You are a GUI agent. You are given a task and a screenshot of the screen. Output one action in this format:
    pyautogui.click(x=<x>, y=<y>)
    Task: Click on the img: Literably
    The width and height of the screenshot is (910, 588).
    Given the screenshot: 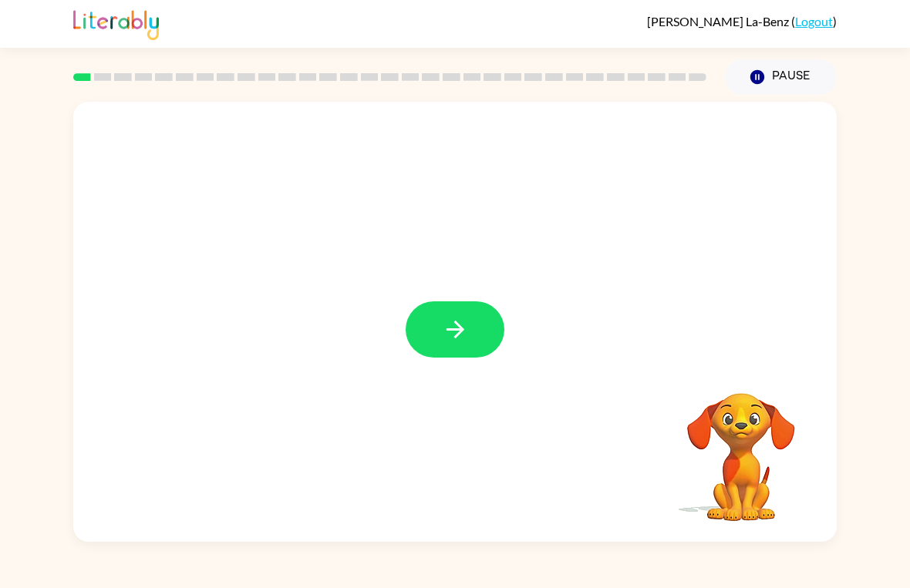 What is the action you would take?
    pyautogui.click(x=116, y=23)
    